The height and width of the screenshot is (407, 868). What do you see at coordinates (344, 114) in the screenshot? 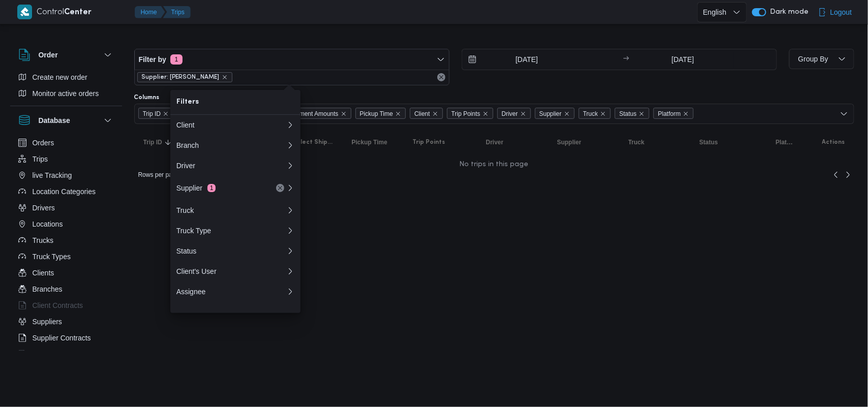
I see `button: Remove Collect Shipment Amounts from selection in this group` at bounding box center [344, 114].